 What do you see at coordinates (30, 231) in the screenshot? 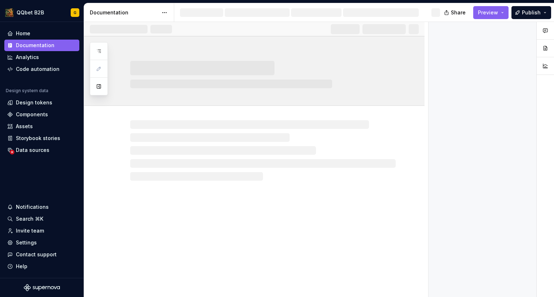
I see `div: Invite team` at bounding box center [30, 231].